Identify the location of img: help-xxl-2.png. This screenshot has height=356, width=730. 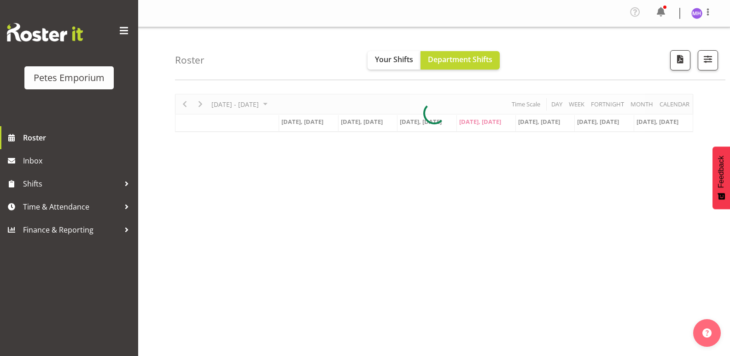
(707, 333).